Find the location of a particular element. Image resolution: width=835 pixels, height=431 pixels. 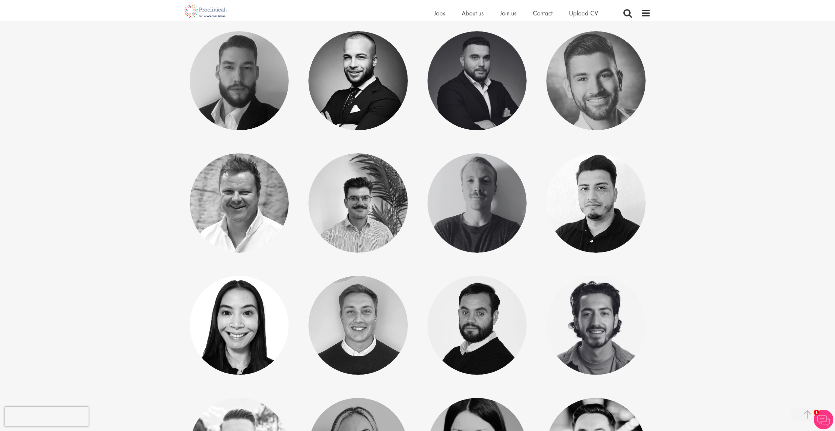

a: Jobs is located at coordinates (440, 13).